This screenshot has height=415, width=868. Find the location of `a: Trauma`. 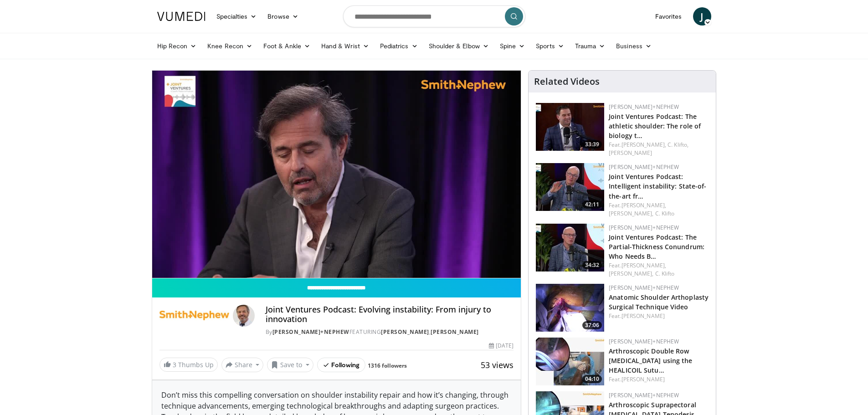

a: Trauma is located at coordinates (590, 46).